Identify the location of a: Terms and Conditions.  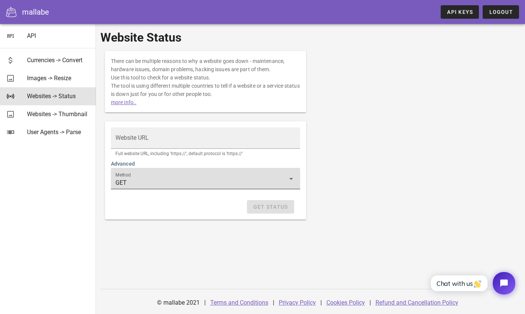
(239, 302).